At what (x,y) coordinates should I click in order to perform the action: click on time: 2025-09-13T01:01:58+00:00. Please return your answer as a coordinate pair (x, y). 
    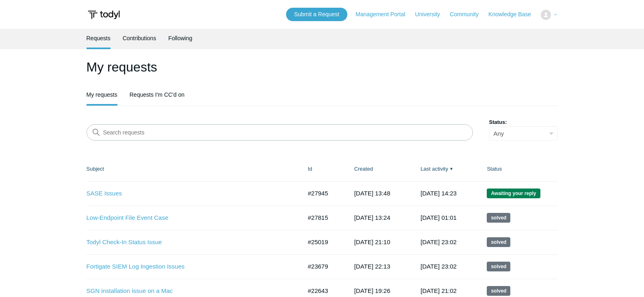
    Looking at the image, I should click on (438, 217).